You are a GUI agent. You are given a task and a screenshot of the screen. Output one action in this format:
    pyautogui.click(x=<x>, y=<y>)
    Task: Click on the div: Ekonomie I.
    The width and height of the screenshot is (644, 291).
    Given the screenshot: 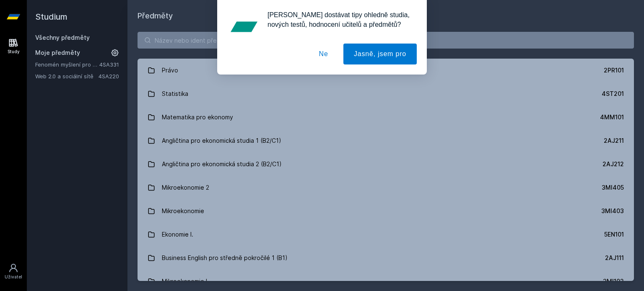 What is the action you would take?
    pyautogui.click(x=177, y=234)
    